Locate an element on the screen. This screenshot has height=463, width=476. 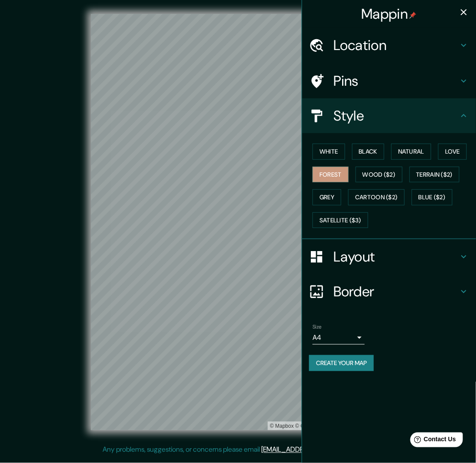
h4: Style is located at coordinates (396, 116).